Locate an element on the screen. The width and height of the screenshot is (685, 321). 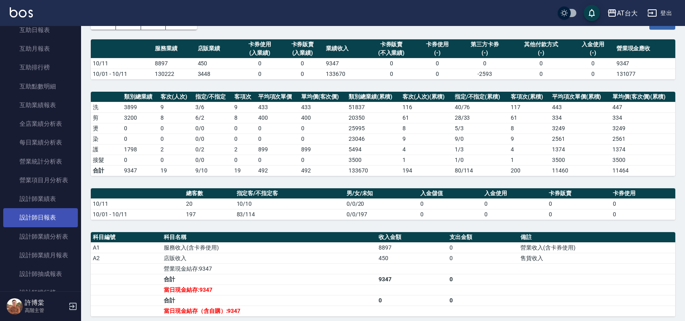
th: 男/女/未知 is located at coordinates (381, 193).